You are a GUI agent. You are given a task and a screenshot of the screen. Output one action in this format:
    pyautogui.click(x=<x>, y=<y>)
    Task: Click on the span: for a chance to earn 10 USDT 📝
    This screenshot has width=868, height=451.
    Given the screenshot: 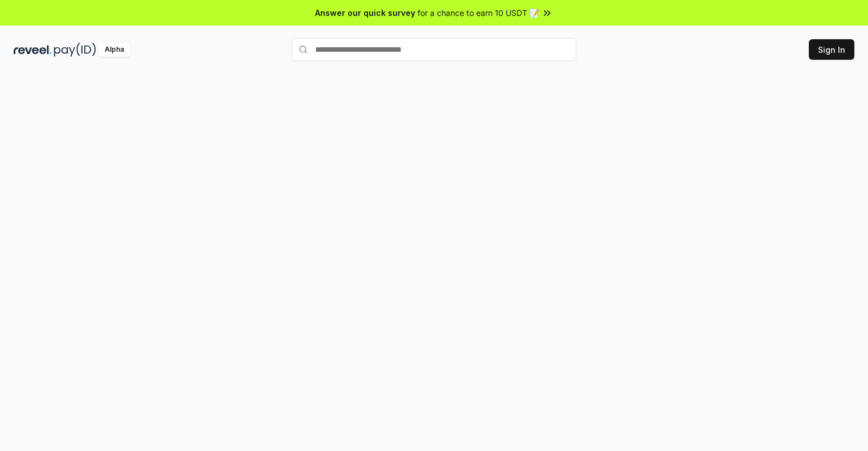 What is the action you would take?
    pyautogui.click(x=478, y=12)
    